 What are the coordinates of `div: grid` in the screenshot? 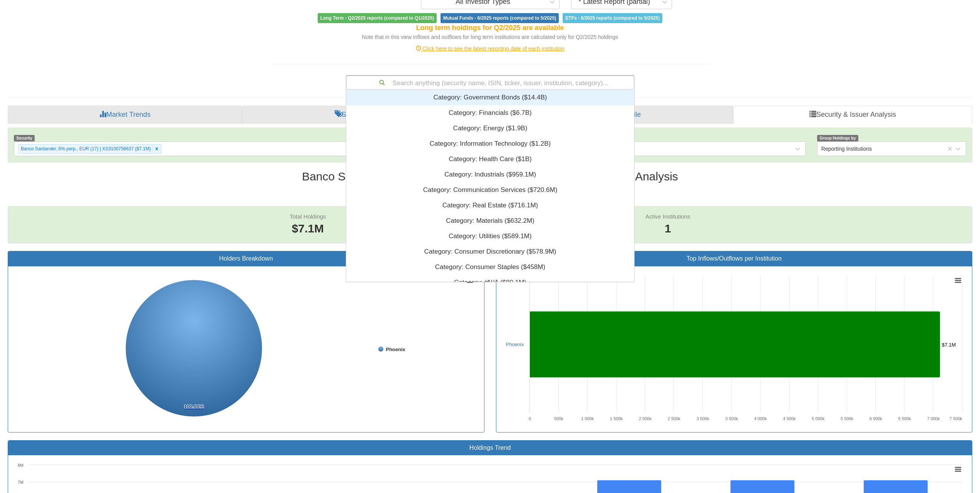 It's located at (490, 205).